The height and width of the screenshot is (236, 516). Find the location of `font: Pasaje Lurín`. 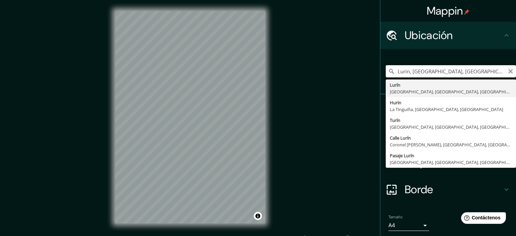

font: Pasaje Lurín is located at coordinates (402, 155).